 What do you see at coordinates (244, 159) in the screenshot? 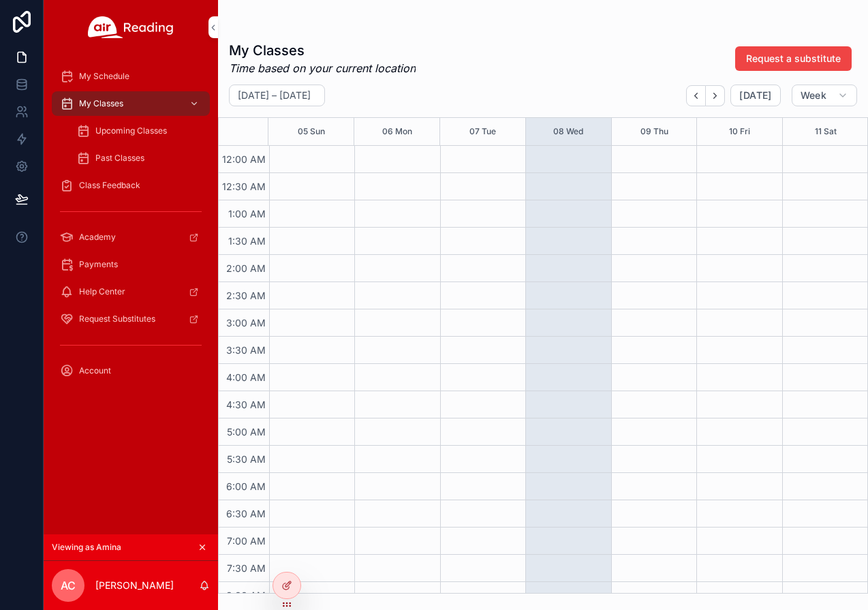
I see `span: 12:00 AM` at bounding box center [244, 159].